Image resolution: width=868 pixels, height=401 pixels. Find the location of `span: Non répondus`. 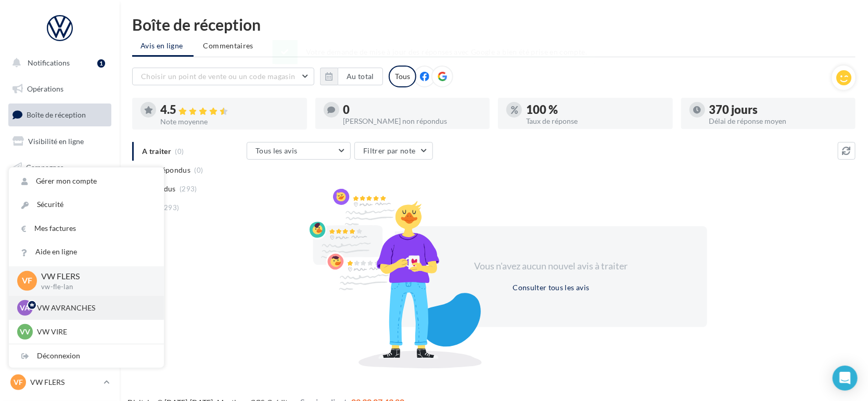

span: Non répondus is located at coordinates (166, 170).